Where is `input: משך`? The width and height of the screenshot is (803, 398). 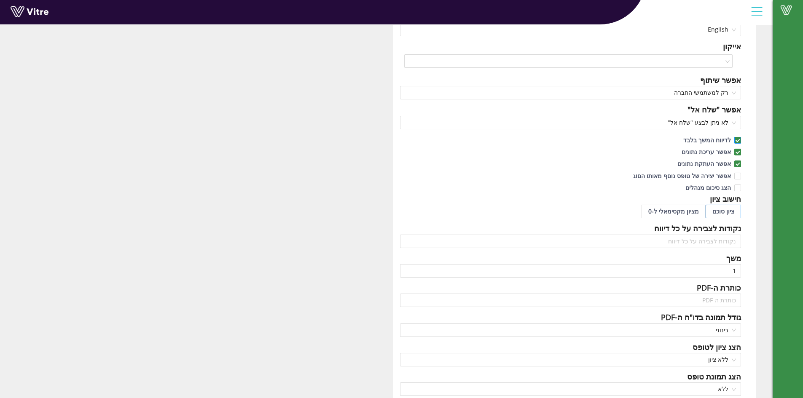 input: משך is located at coordinates (571, 271).